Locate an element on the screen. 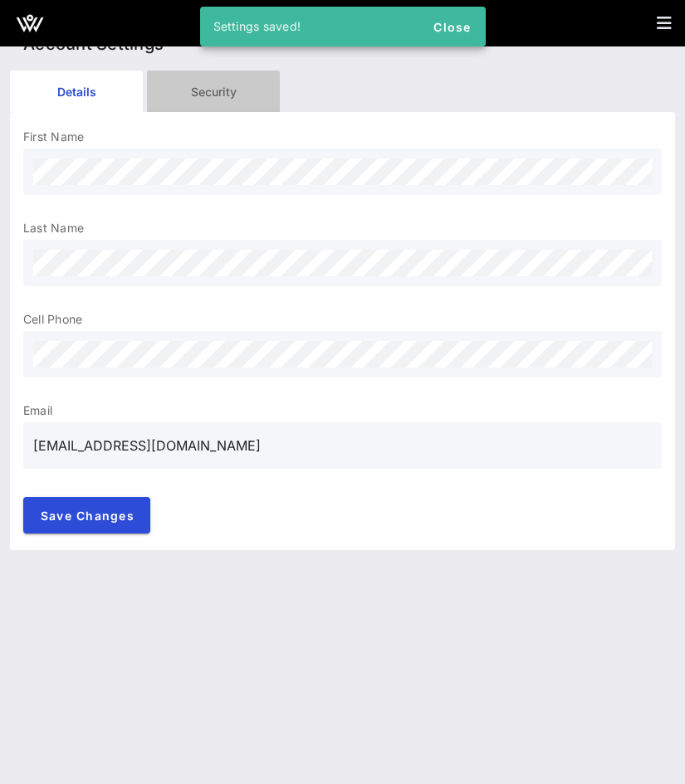  span: Settings saved! is located at coordinates (257, 26).